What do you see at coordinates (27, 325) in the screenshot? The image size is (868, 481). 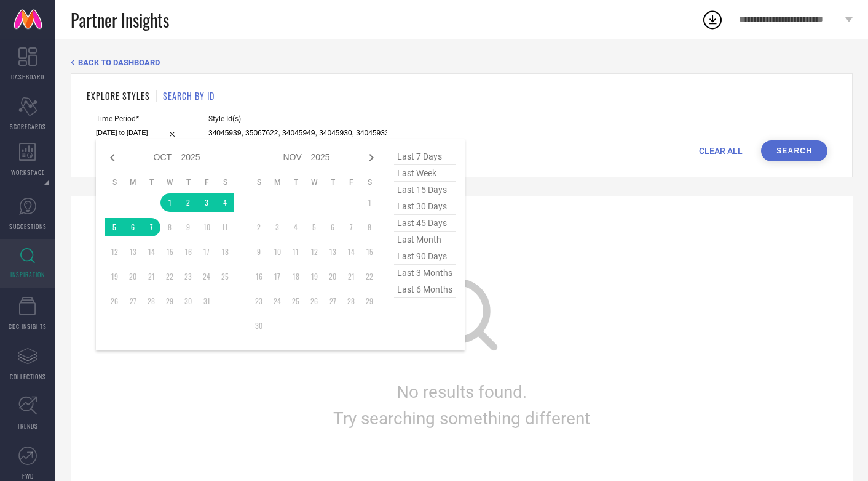 I see `span: CDC INSIGHTS` at bounding box center [27, 325].